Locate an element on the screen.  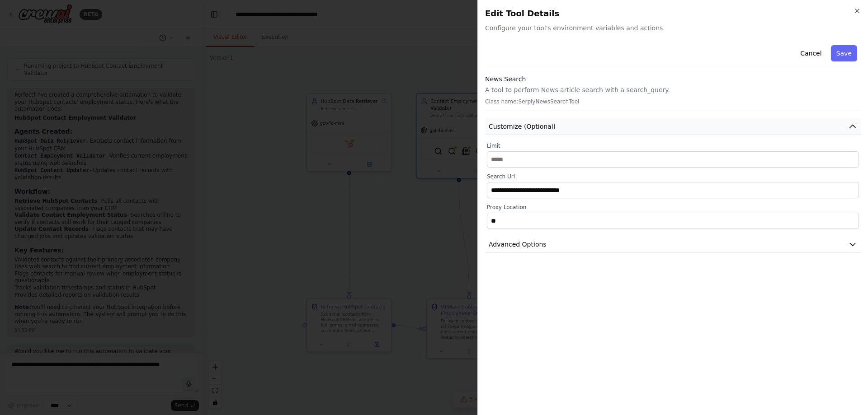
p: Class name: SerplyNewsSearchTool is located at coordinates (673, 101).